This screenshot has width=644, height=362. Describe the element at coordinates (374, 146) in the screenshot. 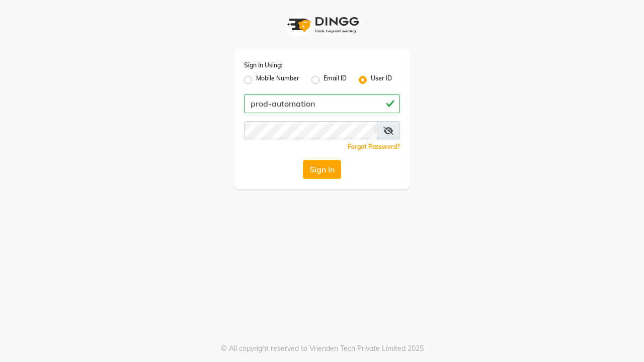

I see `a: Forgot Password?` at that location.